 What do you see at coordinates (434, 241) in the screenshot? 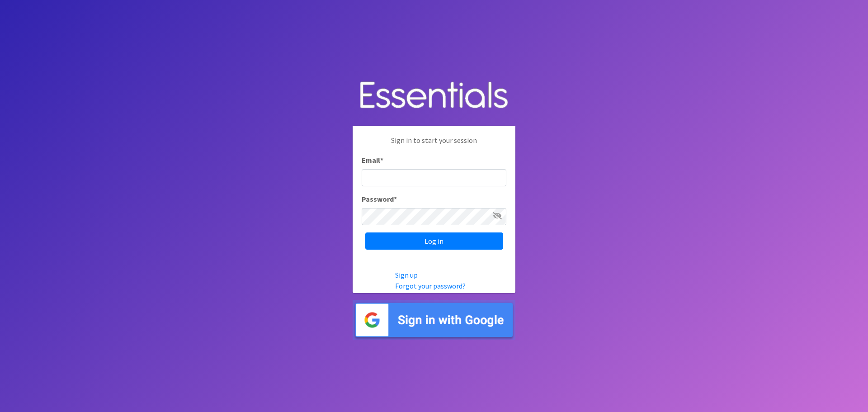
I see `input: Log in` at bounding box center [434, 241].